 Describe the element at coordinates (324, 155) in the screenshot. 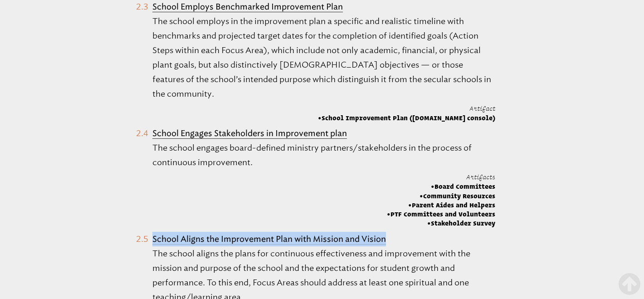

I see `p: The school engages board-defined ministry partners/stakeholders in the process of continuous impr...` at that location.